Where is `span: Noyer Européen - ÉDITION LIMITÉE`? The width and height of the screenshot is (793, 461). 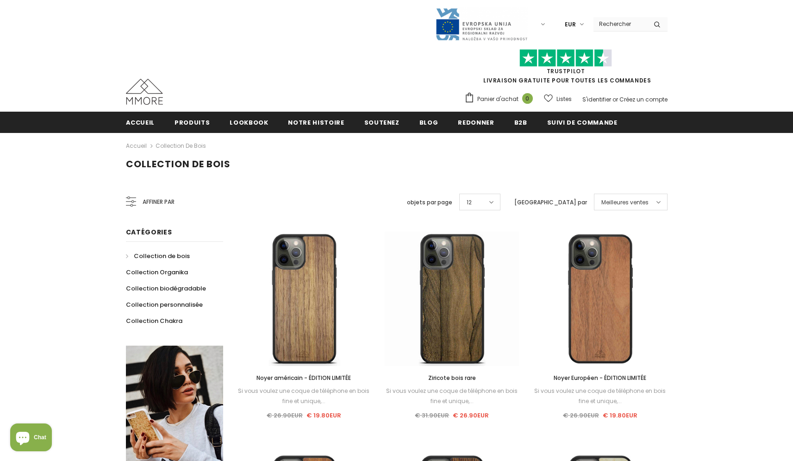
span: Noyer Européen - ÉDITION LIMITÉE is located at coordinates (600, 377).